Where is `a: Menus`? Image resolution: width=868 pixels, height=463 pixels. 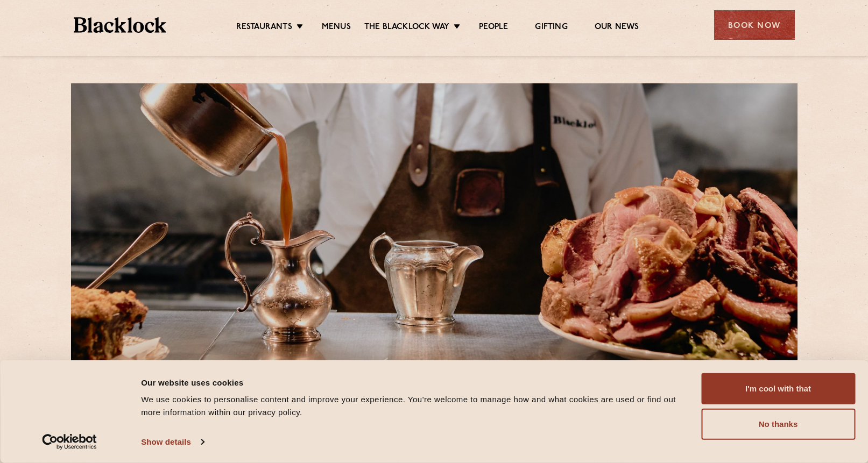
a: Menus is located at coordinates (337, 28).